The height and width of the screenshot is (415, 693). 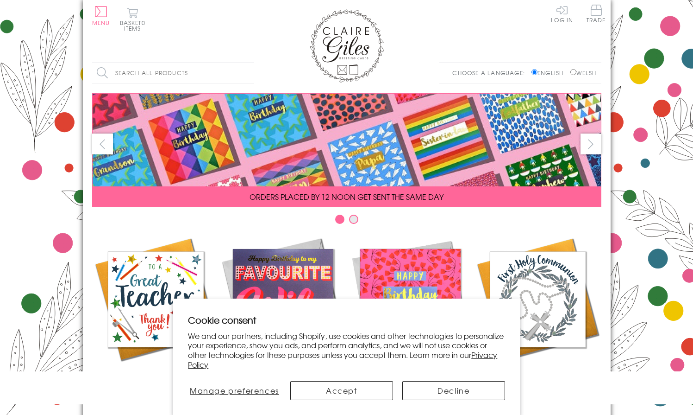 What do you see at coordinates (346, 350) in the screenshot?
I see `p: We and our partners, including Shopify, use cookies and other technologies to personalize your ex...` at bounding box center [346, 350].